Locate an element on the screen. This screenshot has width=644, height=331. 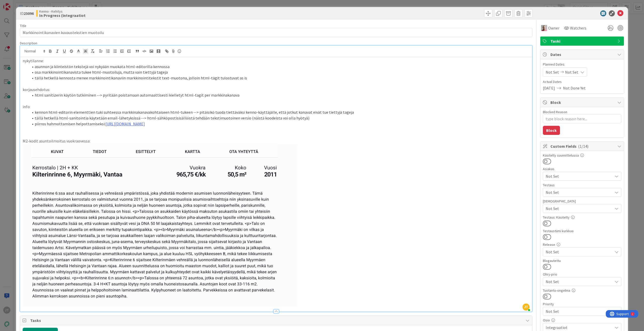
span: Integraatiot is located at coordinates (579, 327).